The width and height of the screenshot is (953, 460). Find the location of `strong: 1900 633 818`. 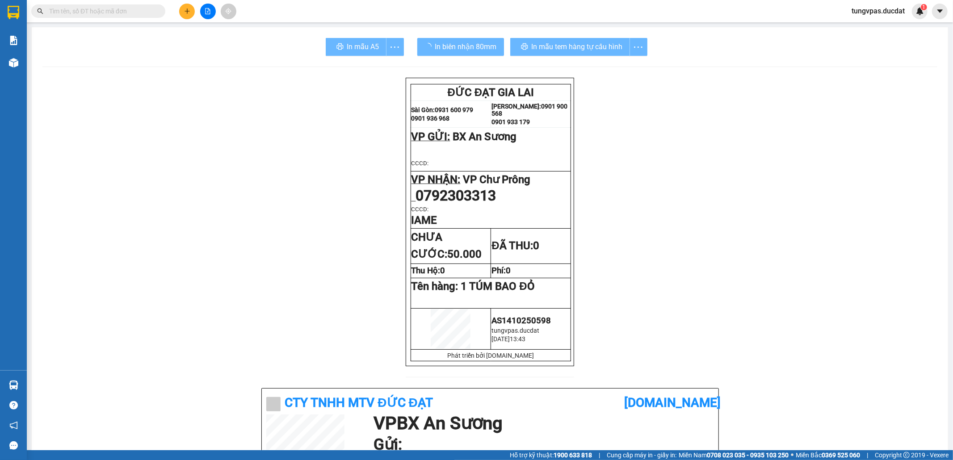

strong: 1900 633 818 is located at coordinates (573, 455).